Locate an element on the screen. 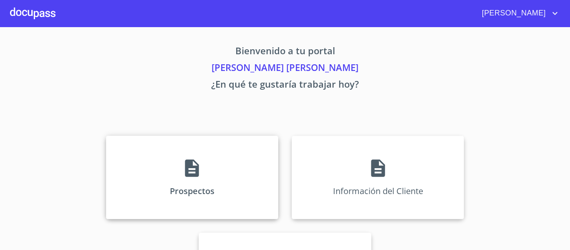 The width and height of the screenshot is (570, 250). p: Información del Cliente is located at coordinates (378, 191).